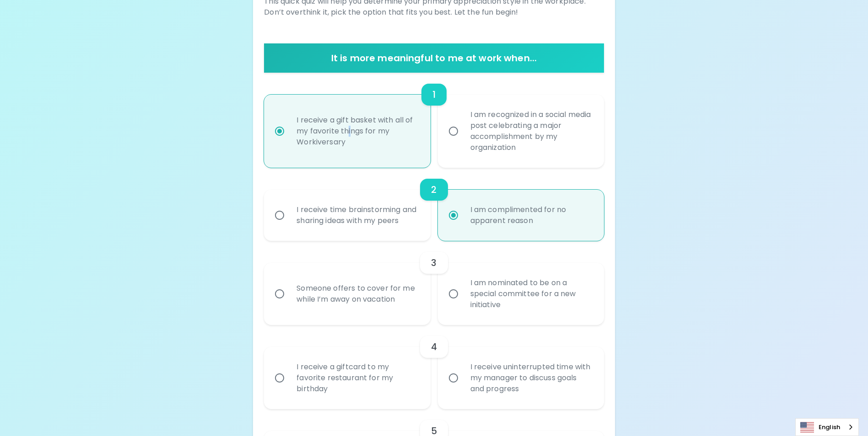 The height and width of the screenshot is (436, 868). What do you see at coordinates (531, 294) in the screenshot?
I see `div: I am nominated to be on a special committee for a new initiative` at bounding box center [531, 294].